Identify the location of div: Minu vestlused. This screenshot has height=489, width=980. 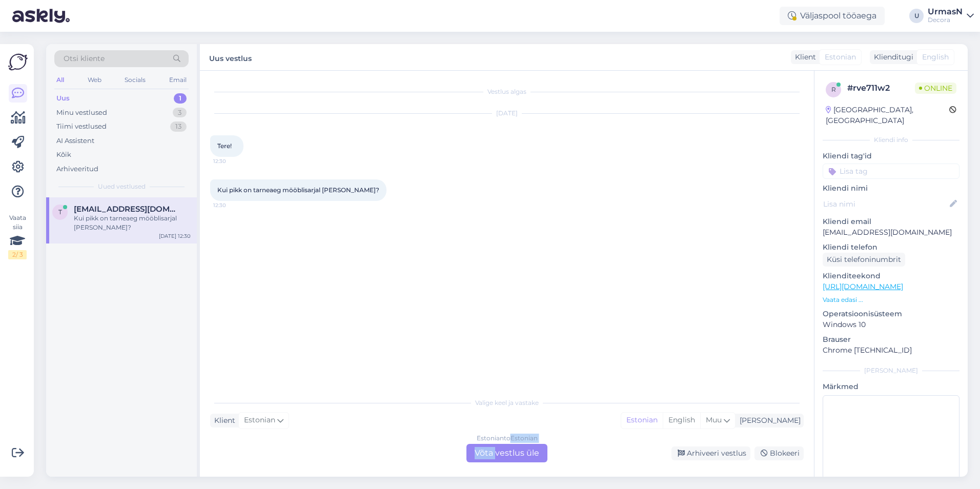
(82, 113).